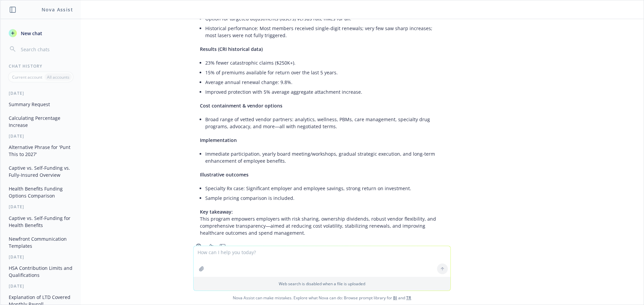 The width and height of the screenshot is (644, 305). Describe the element at coordinates (325, 92) in the screenshot. I see `li: Improved protection with 5% average aggregate attachment increase.` at that location.